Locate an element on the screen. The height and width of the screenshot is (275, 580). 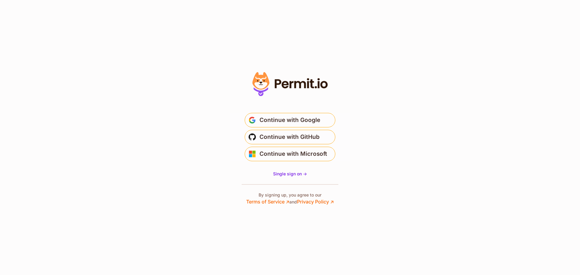
p: By signing up, you agree to our and is located at coordinates (290, 199).